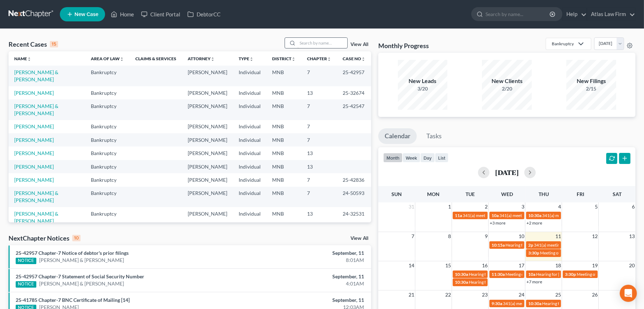  Describe the element at coordinates (595, 295) in the screenshot. I see `span: 26` at that location.